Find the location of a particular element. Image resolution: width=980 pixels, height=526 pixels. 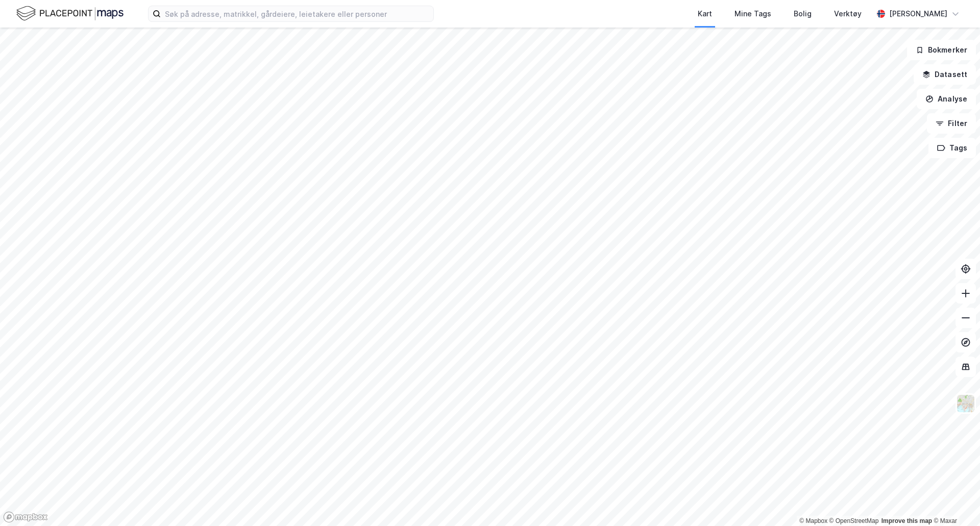

button: Filter is located at coordinates (951, 124).